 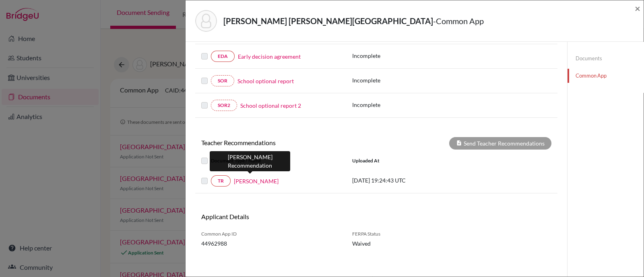 What do you see at coordinates (286, 216) in the screenshot?
I see `h6: Applicant Details` at bounding box center [286, 216].